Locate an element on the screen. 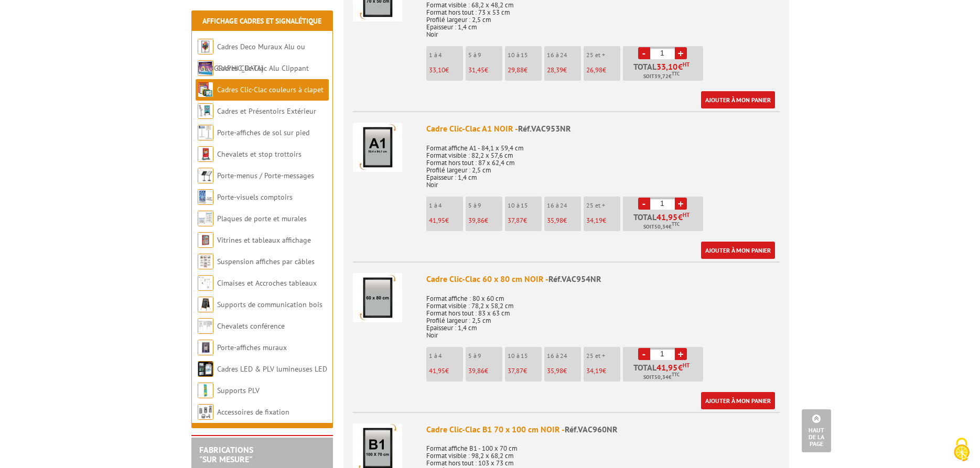 This screenshot has width=980, height=468. span: 39,72 is located at coordinates (661, 76).